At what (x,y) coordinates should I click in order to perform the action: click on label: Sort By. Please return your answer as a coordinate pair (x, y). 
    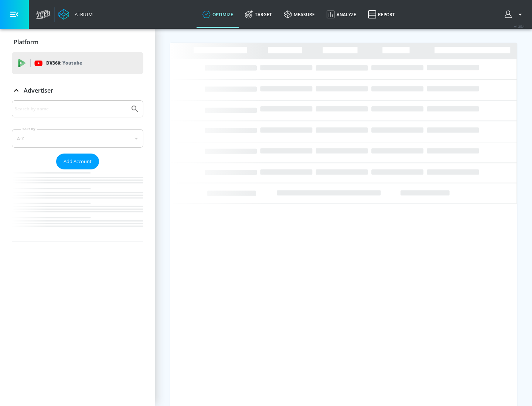
    Looking at the image, I should click on (29, 129).